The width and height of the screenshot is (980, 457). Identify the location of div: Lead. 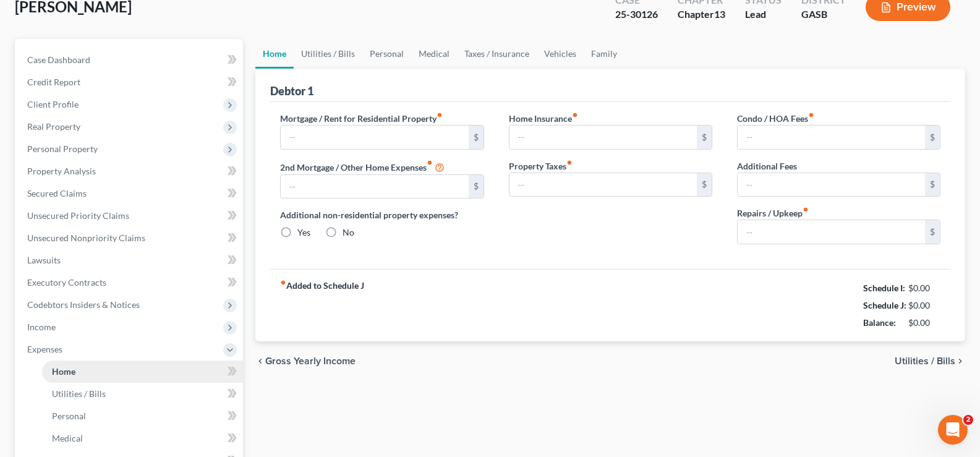
(763, 14).